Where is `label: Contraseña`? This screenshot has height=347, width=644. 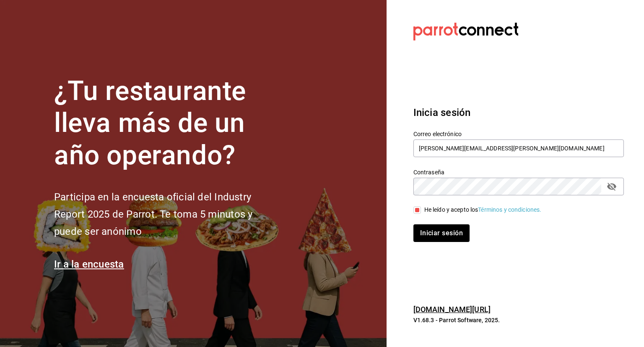
label: Contraseña is located at coordinates (518, 171).